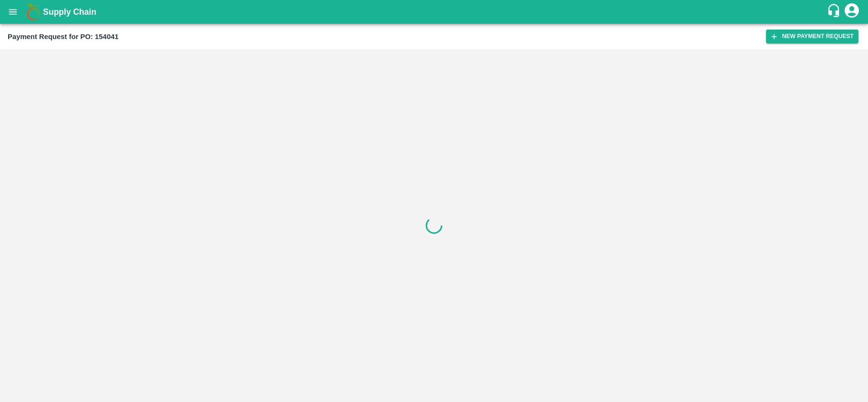 The width and height of the screenshot is (868, 402). Describe the element at coordinates (852, 12) in the screenshot. I see `div: account of current user` at that location.